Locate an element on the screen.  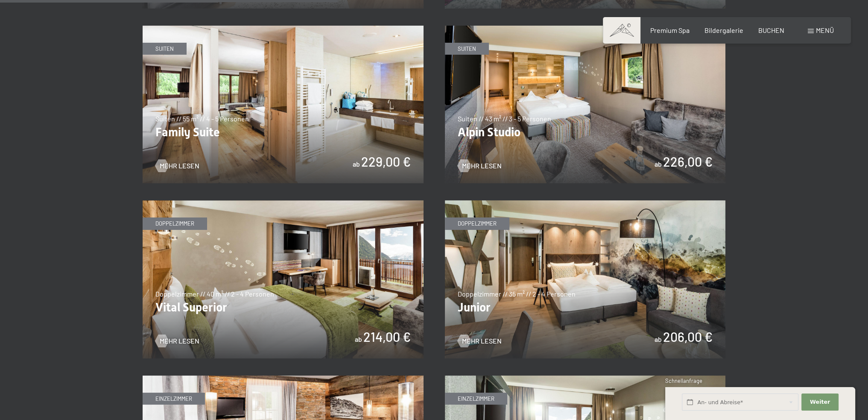
a: Premium Spa is located at coordinates (669, 30).